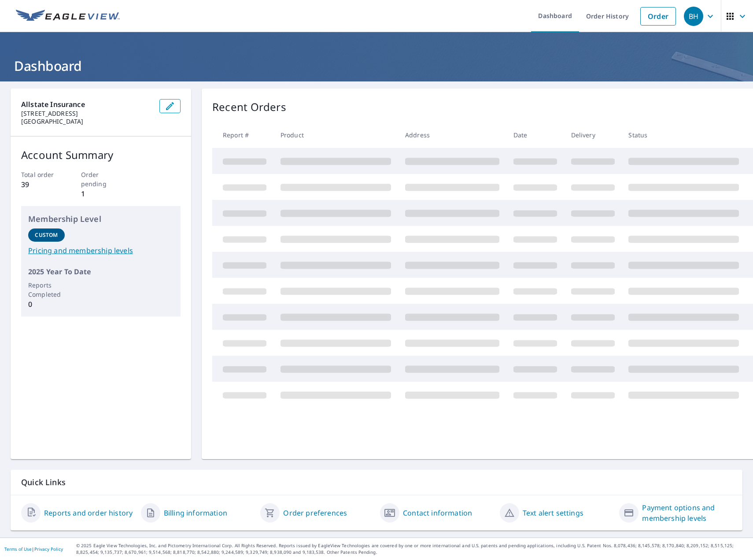 The width and height of the screenshot is (753, 560). Describe the element at coordinates (46, 235) in the screenshot. I see `p: Custom` at that location.